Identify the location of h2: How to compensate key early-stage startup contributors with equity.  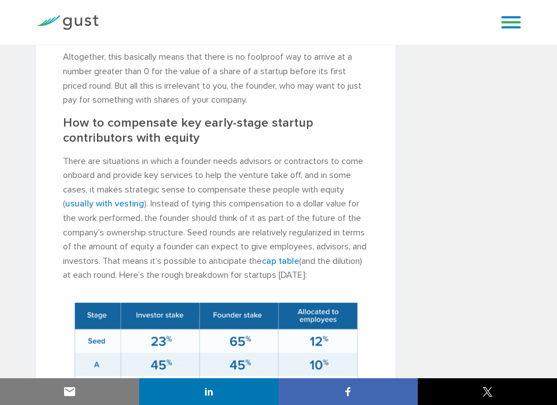
(216, 130).